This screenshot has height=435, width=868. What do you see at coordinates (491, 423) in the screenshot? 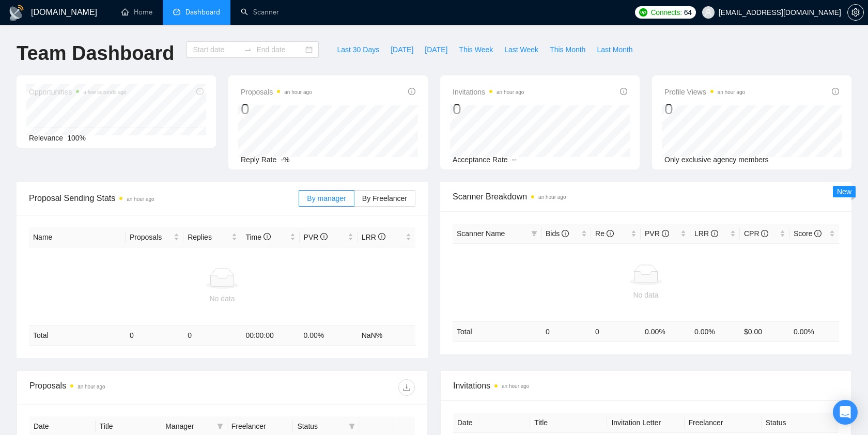
I see `th: Date` at bounding box center [491, 423].